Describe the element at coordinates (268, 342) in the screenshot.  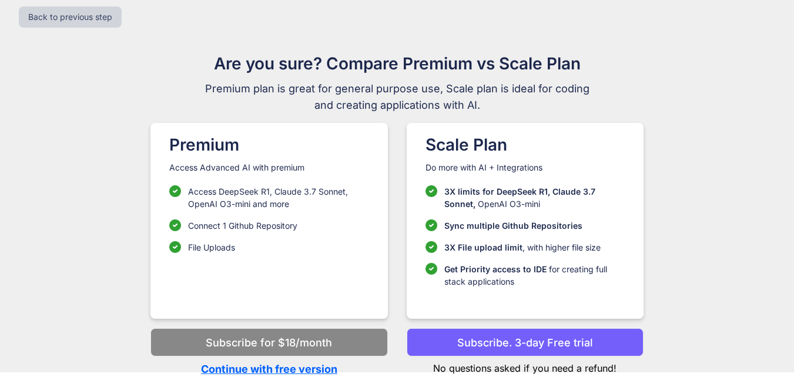
I see `p: Subscribe for $18/month` at that location.